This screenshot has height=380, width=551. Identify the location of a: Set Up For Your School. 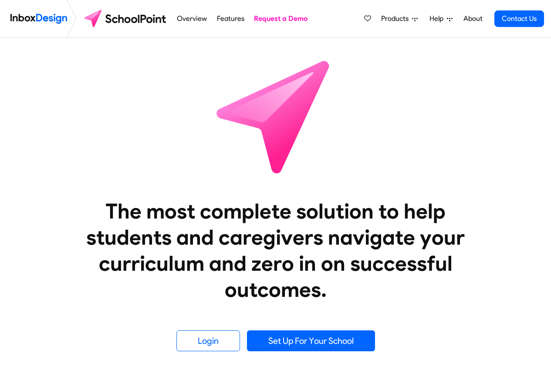
(311, 341).